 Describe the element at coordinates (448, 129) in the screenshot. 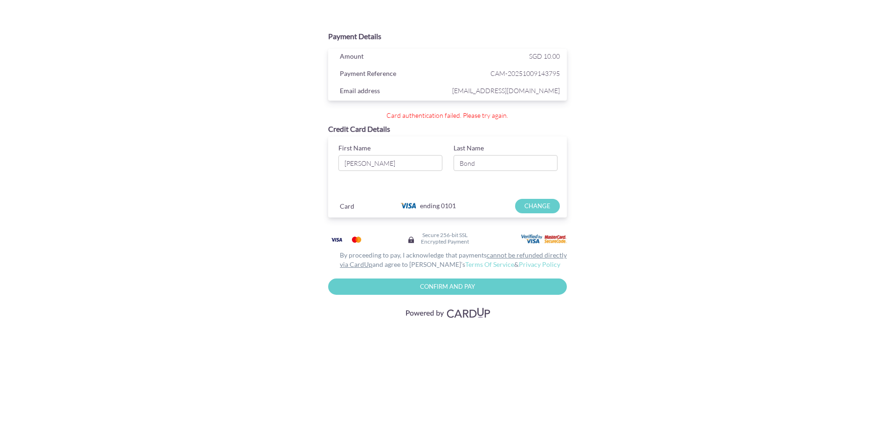

I see `div: Credit Card Details` at that location.